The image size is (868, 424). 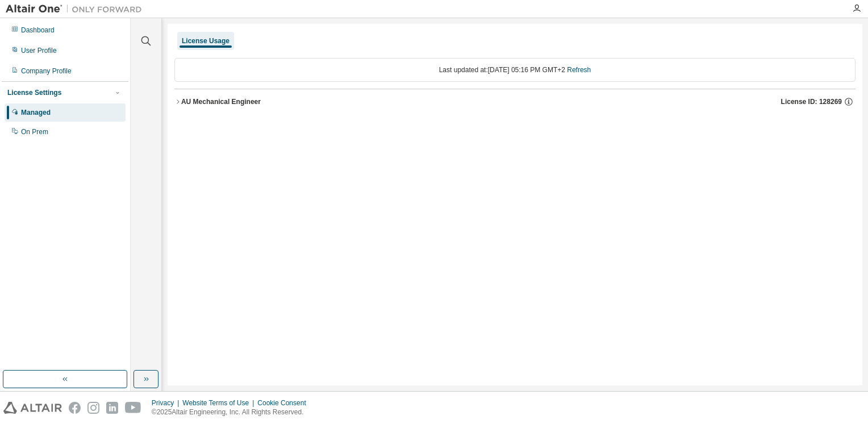 What do you see at coordinates (284, 403) in the screenshot?
I see `div: Cookie Consent` at bounding box center [284, 403].